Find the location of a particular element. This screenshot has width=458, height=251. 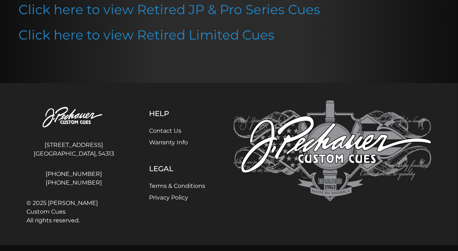

h5: Legal is located at coordinates (178, 169).